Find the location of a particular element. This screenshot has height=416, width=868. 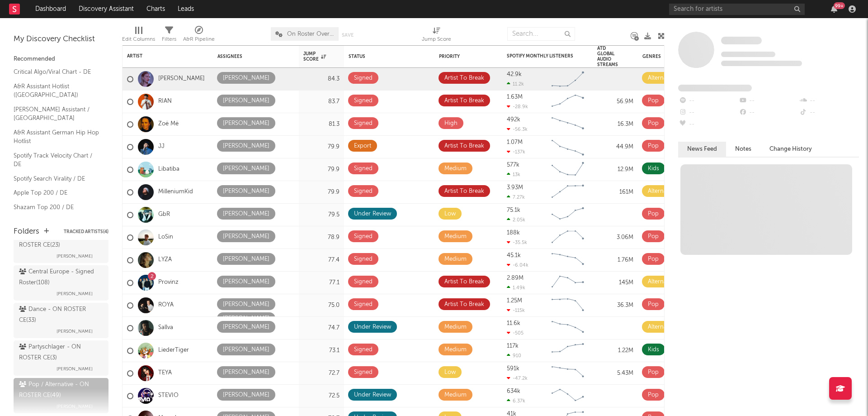

a: Libatiba is located at coordinates (168, 169).